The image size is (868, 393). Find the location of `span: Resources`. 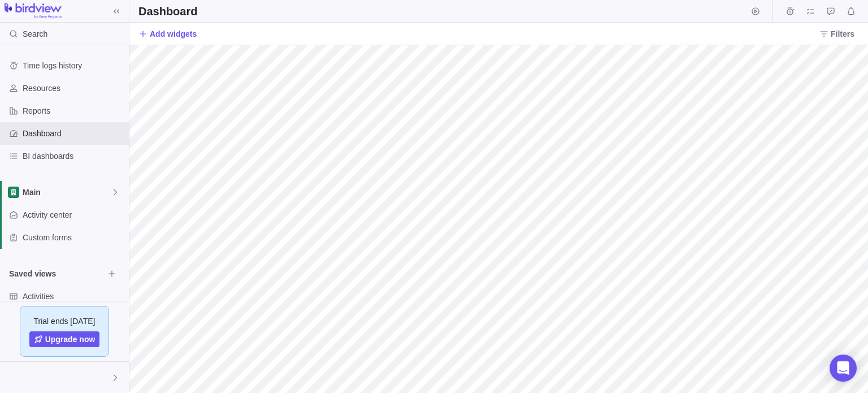

span: Resources is located at coordinates (74, 88).